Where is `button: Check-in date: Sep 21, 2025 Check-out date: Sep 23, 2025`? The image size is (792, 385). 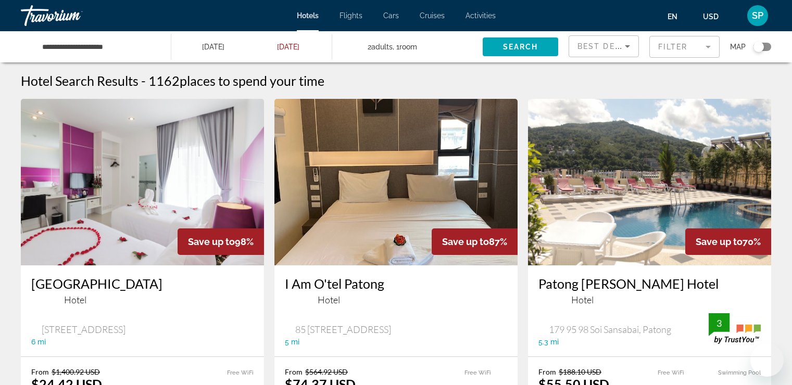
button: Check-in date: Sep 21, 2025 Check-out date: Sep 23, 2025 is located at coordinates (251, 47).